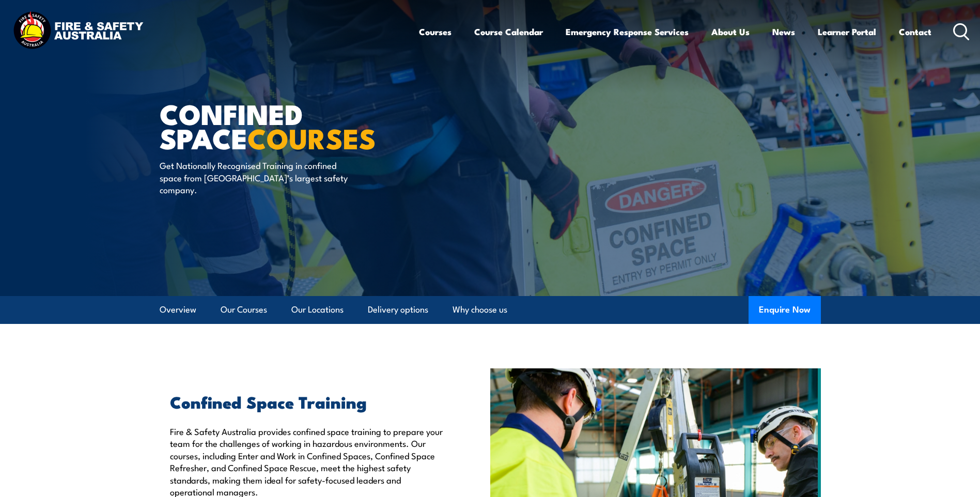 The height and width of the screenshot is (497, 980). I want to click on a: Overview, so click(178, 310).